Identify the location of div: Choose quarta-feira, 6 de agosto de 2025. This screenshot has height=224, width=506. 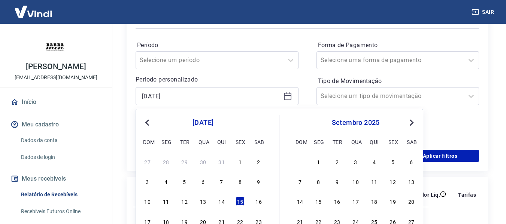
(203, 182).